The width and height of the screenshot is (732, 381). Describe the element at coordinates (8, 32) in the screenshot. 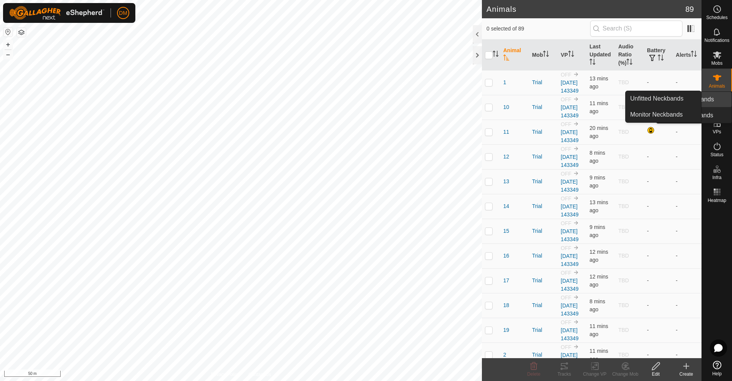

I see `button: Reset Map` at that location.